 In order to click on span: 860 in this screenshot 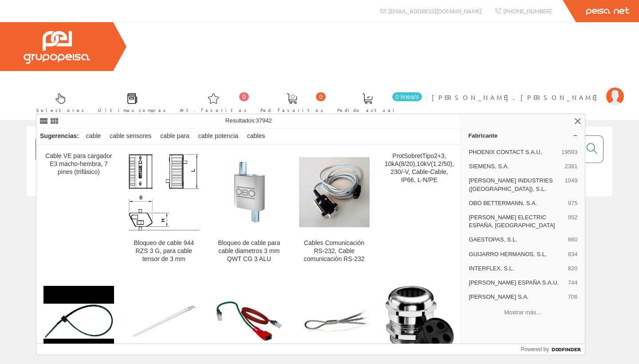, I will do `click(573, 240)`.